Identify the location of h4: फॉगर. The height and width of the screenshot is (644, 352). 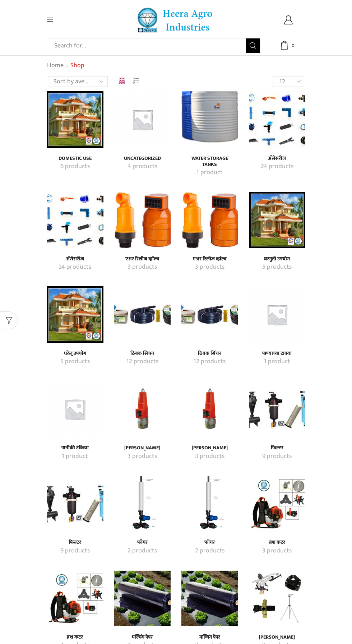
(210, 543).